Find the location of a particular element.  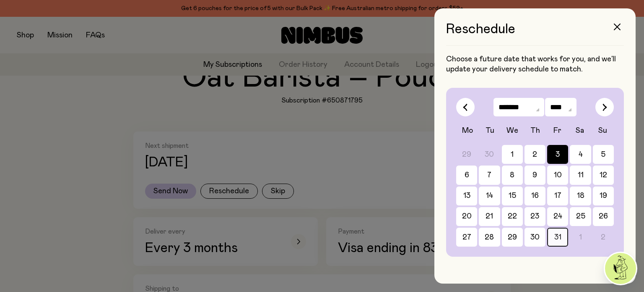

button: 25 is located at coordinates (580, 217).